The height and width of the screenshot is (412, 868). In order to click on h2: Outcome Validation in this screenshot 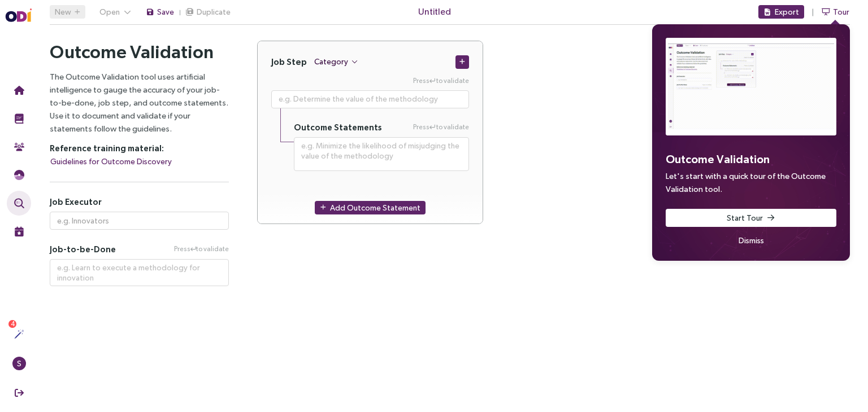, I will do `click(139, 52)`.